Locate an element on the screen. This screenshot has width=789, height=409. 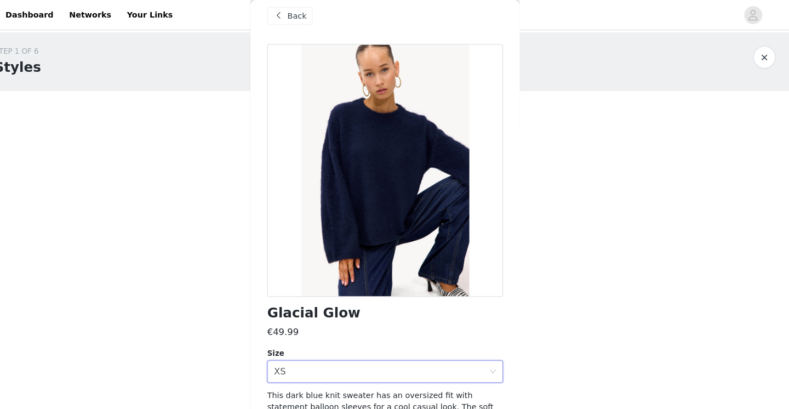
div: XS is located at coordinates (292, 363).